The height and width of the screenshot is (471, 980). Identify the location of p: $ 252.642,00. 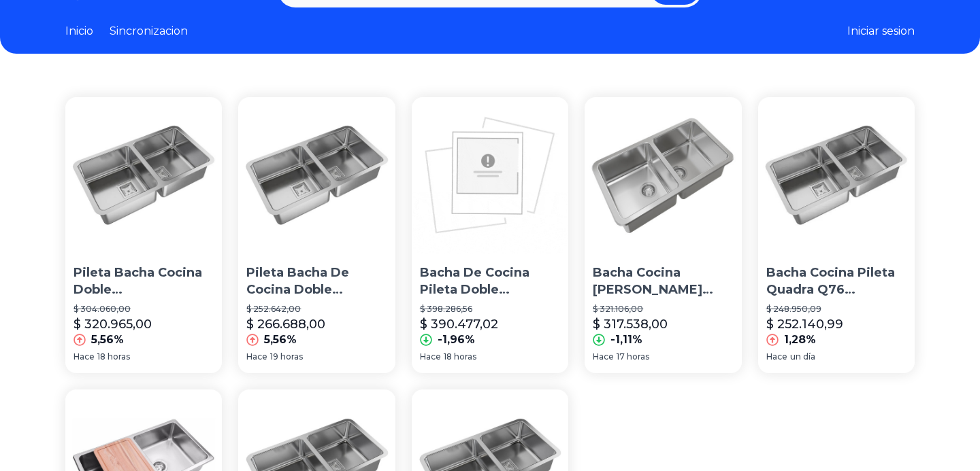
(316, 309).